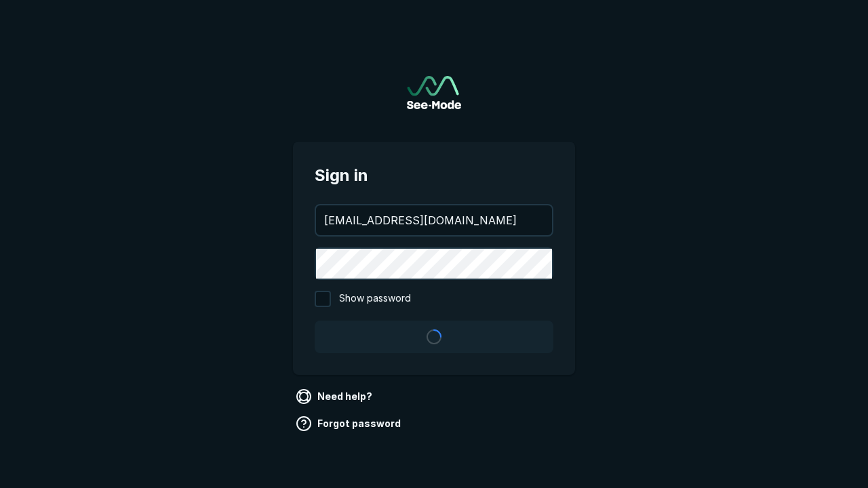 This screenshot has height=488, width=868. What do you see at coordinates (434, 92) in the screenshot?
I see `img: See-Mode Logo` at bounding box center [434, 92].